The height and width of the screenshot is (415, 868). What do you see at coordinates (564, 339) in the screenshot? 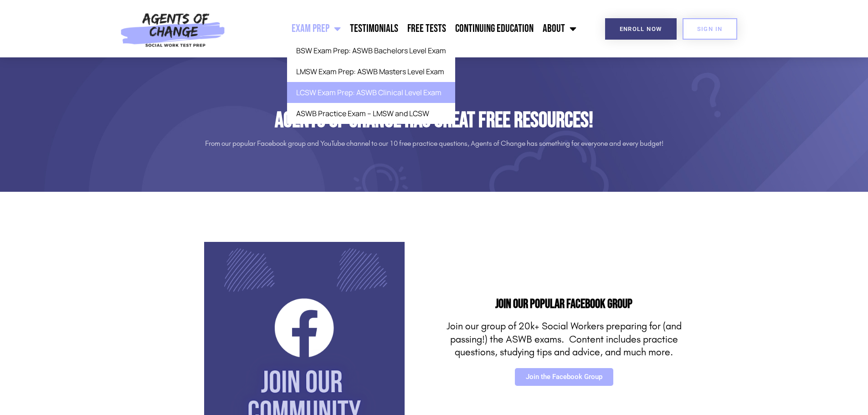
I see `p: Join our group of 20k+ Social Workers preparing for (and passing!) the ASWB exams. Content includ...` at bounding box center [564, 339].